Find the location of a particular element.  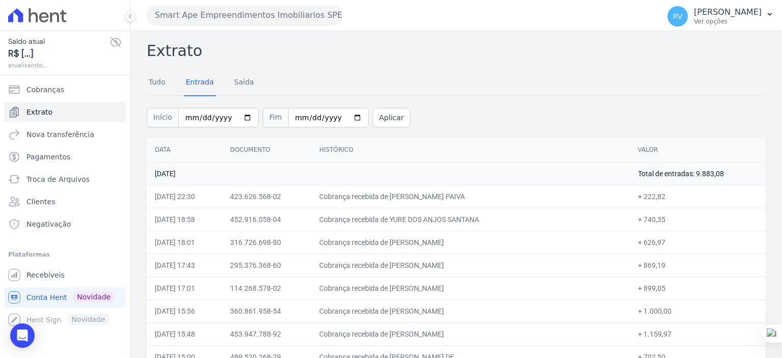

a: Tudo is located at coordinates (157, 83).